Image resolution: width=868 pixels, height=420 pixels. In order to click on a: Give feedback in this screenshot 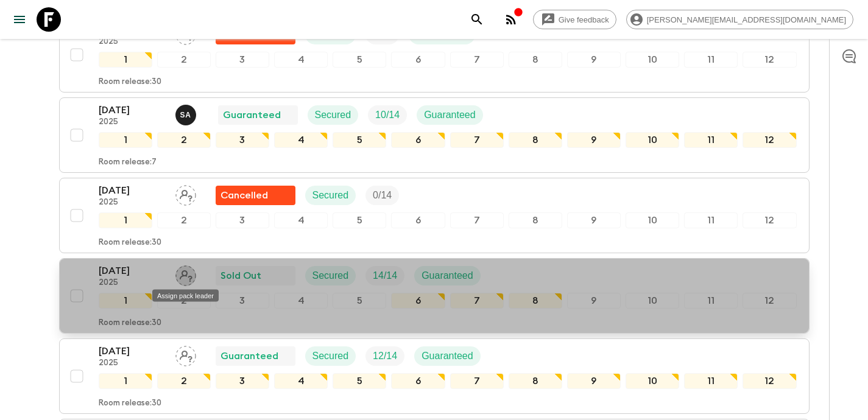, I will do `click(575, 19)`.